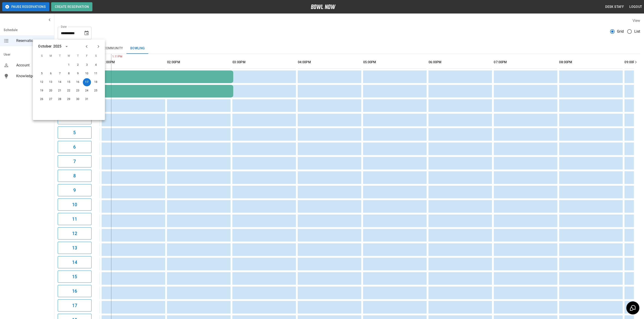  I want to click on span: W, so click(69, 56).